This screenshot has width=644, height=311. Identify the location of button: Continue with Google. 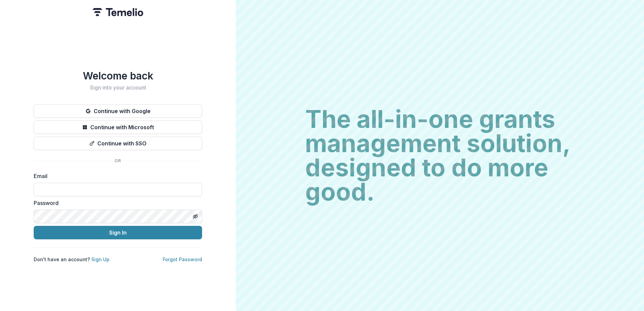
(118, 111).